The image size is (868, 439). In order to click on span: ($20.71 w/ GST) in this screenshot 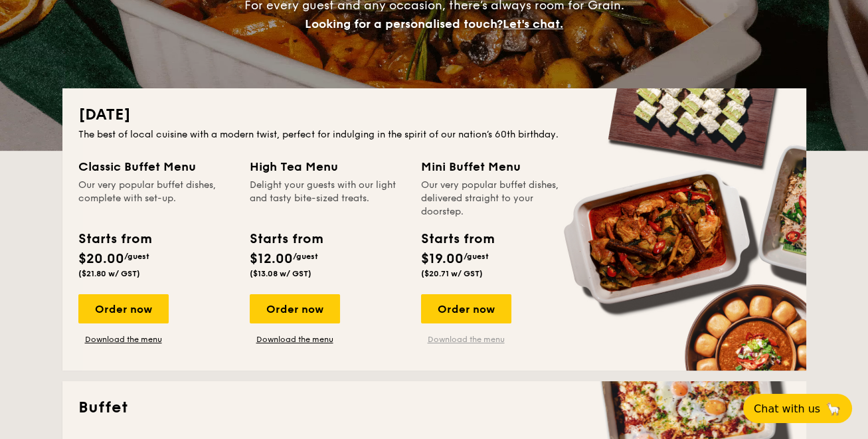, I will do `click(451, 274)`.